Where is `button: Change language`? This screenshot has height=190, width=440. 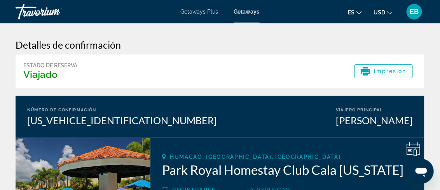
button: Change language is located at coordinates (355, 12).